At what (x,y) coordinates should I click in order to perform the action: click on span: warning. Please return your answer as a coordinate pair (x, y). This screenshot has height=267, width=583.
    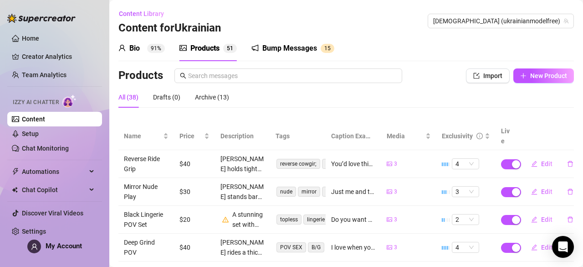
    Looking at the image, I should click on (226, 219).